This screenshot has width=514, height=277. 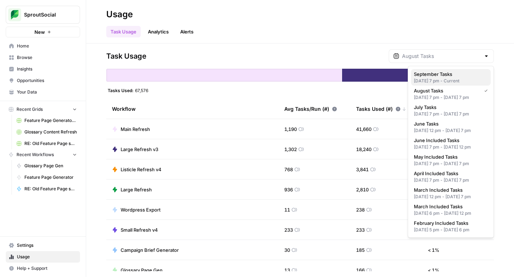 What do you see at coordinates (43, 15) in the screenshot?
I see `button: Workspace: SproutSocial` at bounding box center [43, 15].